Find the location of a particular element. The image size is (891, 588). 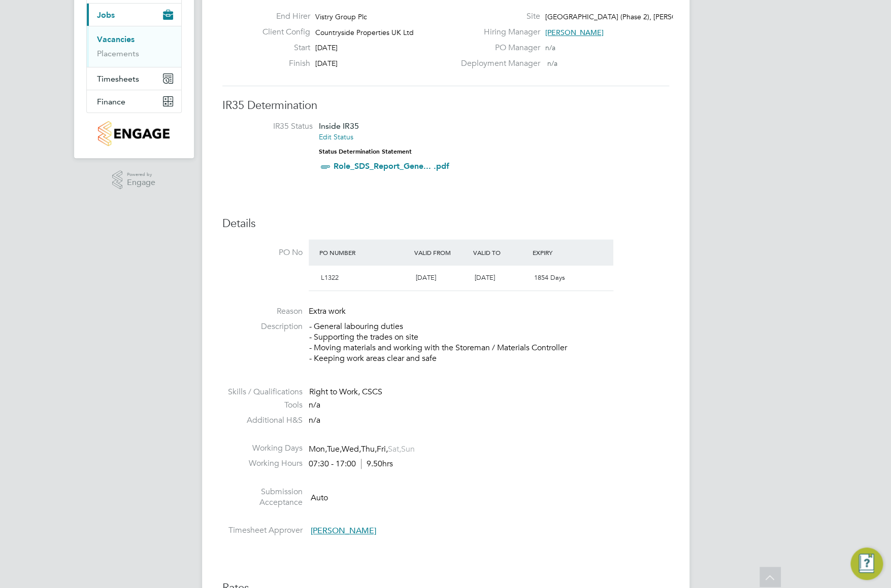

span: 9.50hrs is located at coordinates (377, 464).